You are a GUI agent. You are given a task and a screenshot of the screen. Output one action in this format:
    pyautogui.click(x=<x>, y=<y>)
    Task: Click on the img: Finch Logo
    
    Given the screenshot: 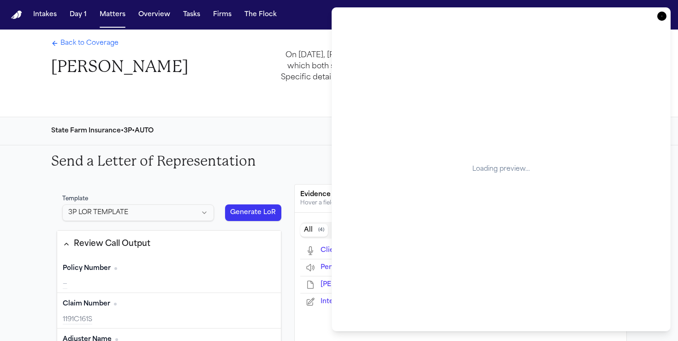 What is the action you would take?
    pyautogui.click(x=17, y=15)
    